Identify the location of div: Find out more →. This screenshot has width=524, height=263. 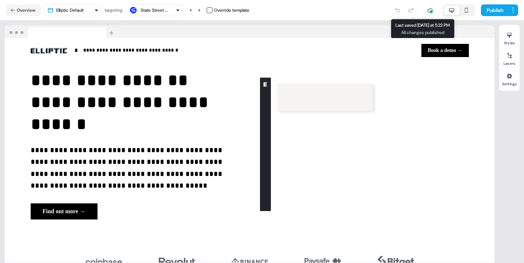
(135, 211).